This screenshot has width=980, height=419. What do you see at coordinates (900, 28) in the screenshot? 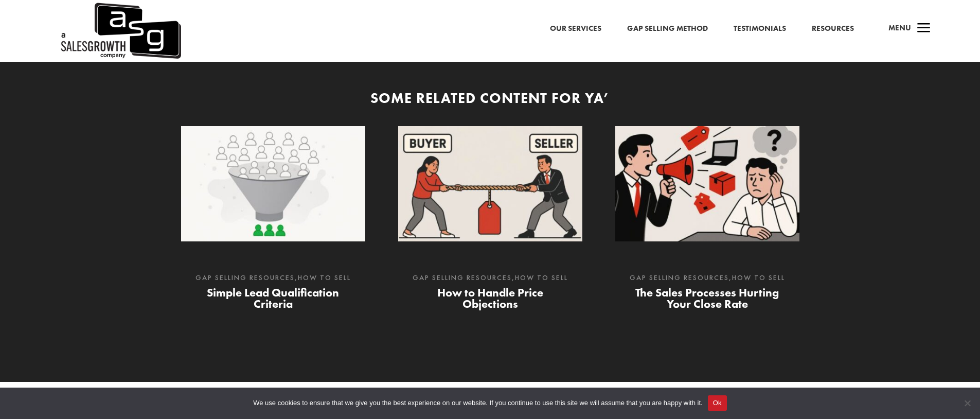
I see `span: Menu` at bounding box center [900, 28].